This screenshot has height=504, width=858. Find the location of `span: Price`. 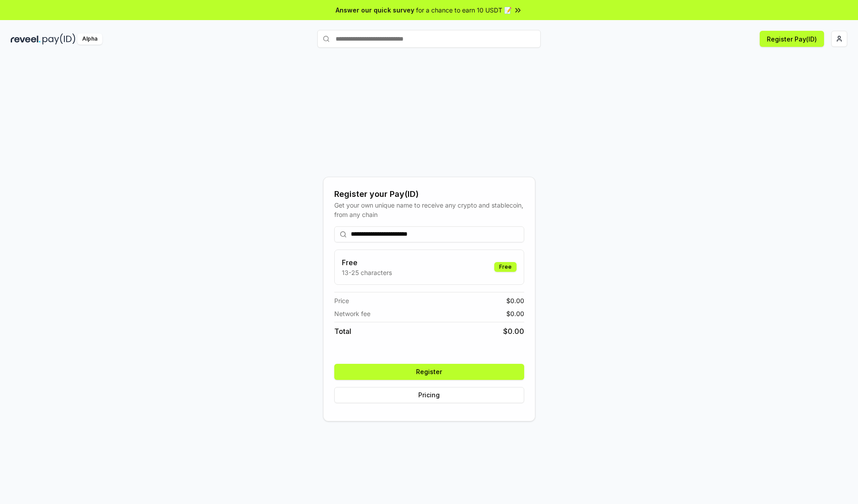

span: Price is located at coordinates (341, 301).